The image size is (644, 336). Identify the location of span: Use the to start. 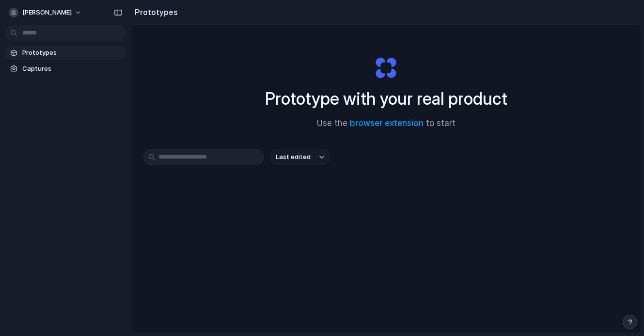
(387, 124).